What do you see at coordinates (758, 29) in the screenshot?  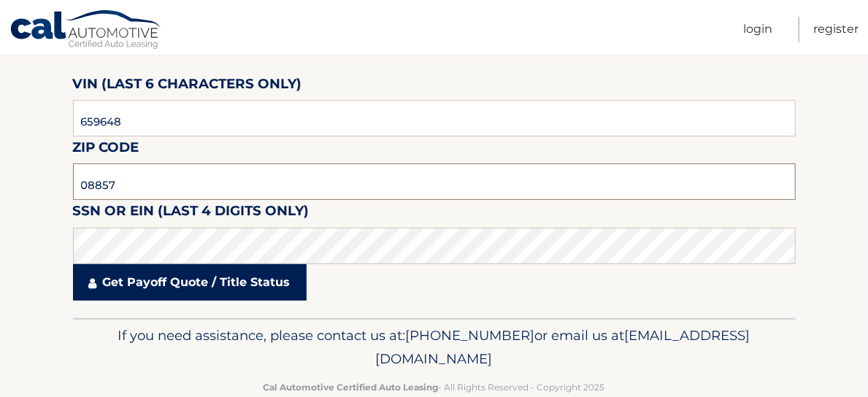 I see `a: Login` at bounding box center [758, 29].